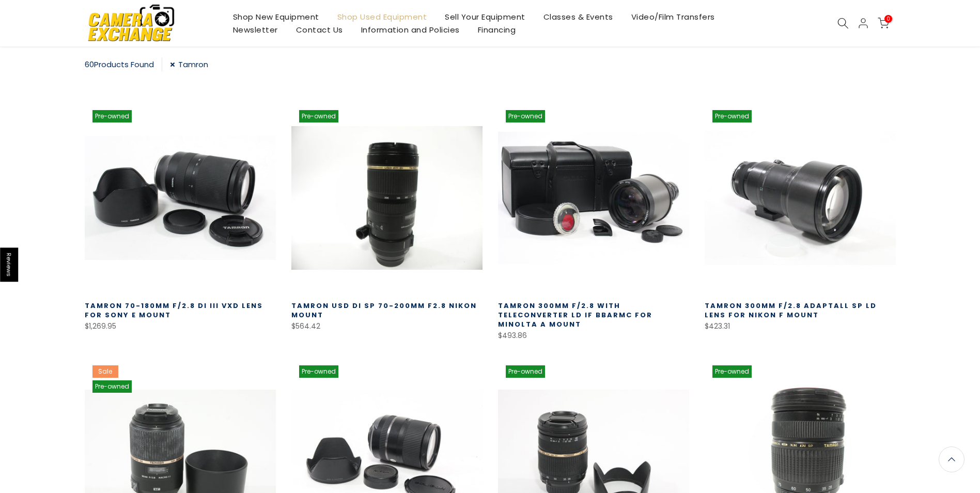 Image resolution: width=980 pixels, height=493 pixels. Describe the element at coordinates (276, 17) in the screenshot. I see `a: Shop New Equipment` at that location.